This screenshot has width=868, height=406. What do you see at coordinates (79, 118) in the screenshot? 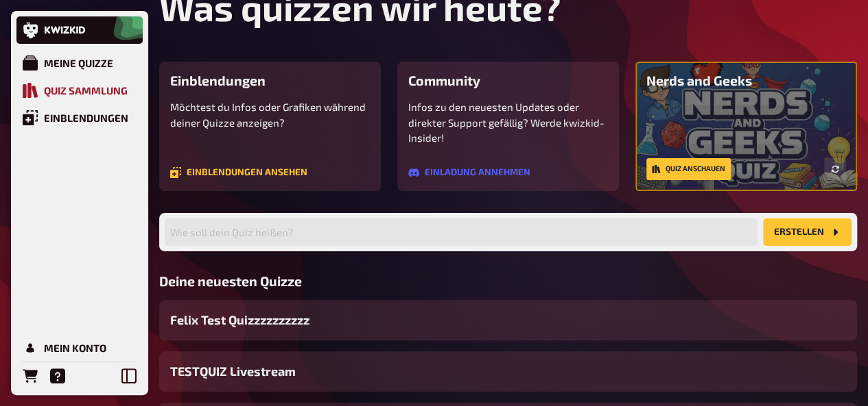
I see `a: Einblendungen` at bounding box center [79, 118].